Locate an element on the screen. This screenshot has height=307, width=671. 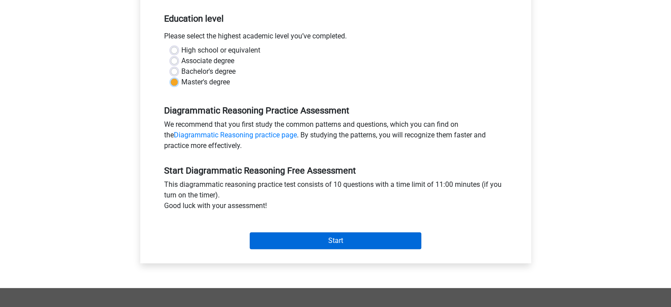
label: Bachelor's degree is located at coordinates (208, 71).